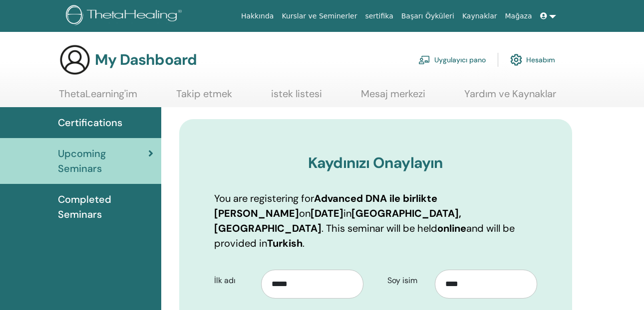 This screenshot has height=310, width=644. Describe the element at coordinates (103, 161) in the screenshot. I see `span: Upcoming Seminars` at that location.